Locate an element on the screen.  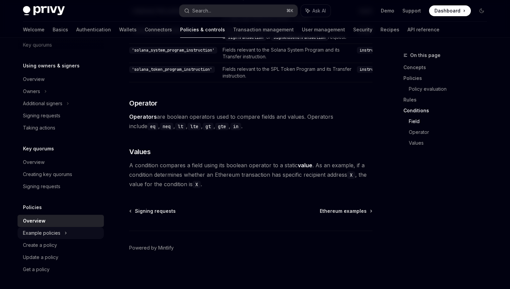
div: Example policies is located at coordinates (41, 233).